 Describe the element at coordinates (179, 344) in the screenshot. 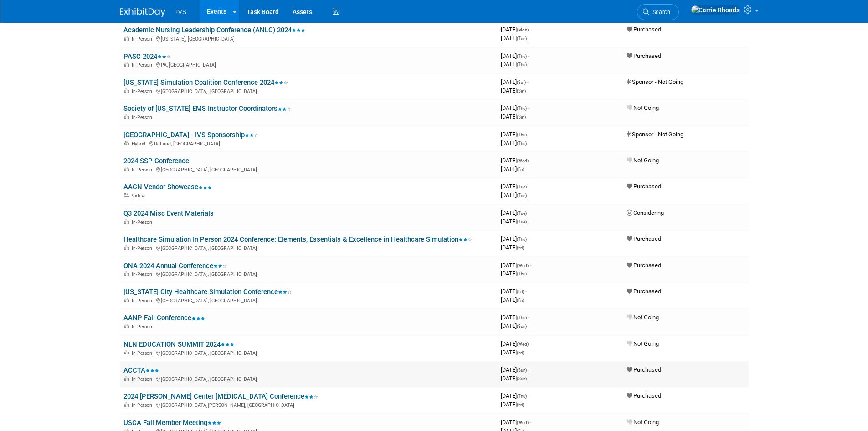

I see `a: NLN EDUCATION SUMMIT 2024` at that location.